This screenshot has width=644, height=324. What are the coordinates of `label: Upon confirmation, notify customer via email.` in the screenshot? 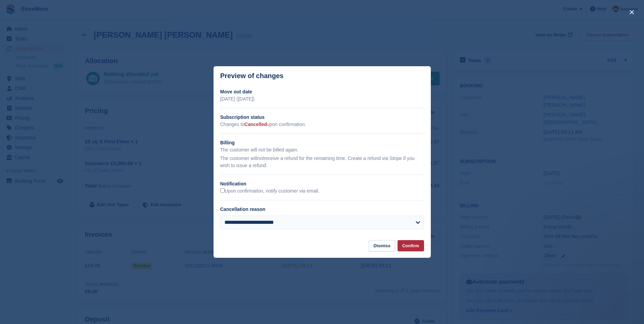 It's located at (270, 191).